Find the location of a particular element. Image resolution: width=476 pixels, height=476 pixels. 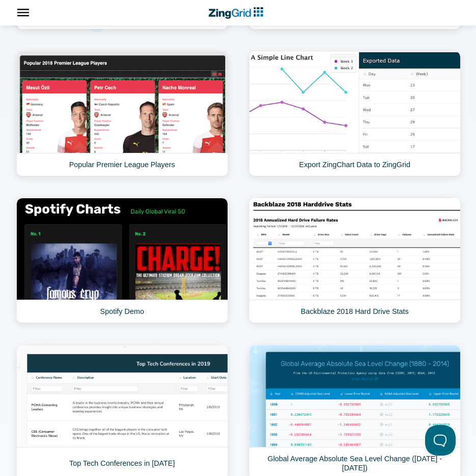

a: Popular Premier League Players is located at coordinates (122, 113).